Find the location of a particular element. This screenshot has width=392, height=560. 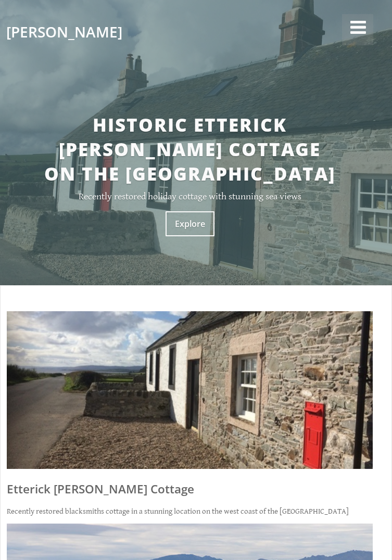

a: Explore is located at coordinates (190, 224).